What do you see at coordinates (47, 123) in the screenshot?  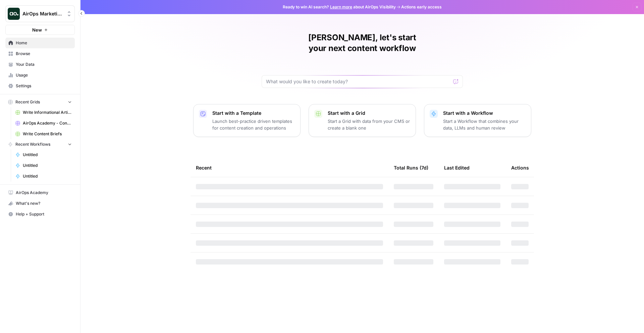 I see `span: AirOps Academy - Content Generation` at bounding box center [47, 123].